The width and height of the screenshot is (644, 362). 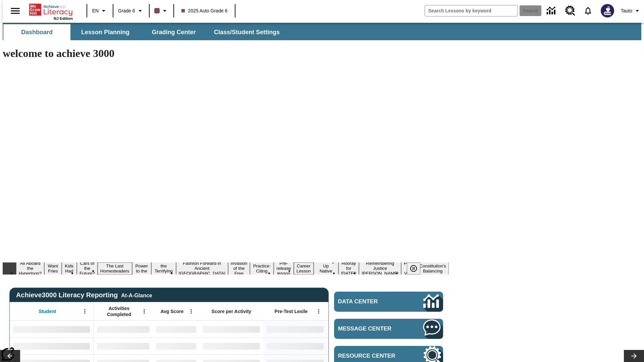 I want to click on button: Slide 4 Cars of the Future?, so click(x=87, y=268).